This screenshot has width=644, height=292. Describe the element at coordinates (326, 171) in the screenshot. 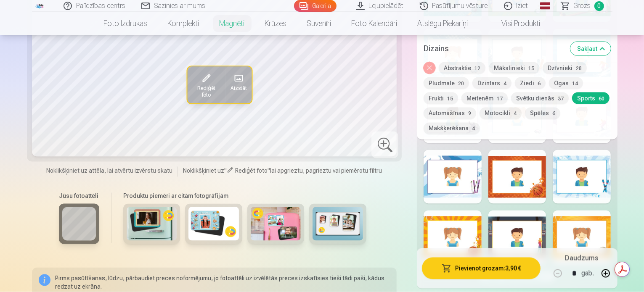

I see `span: lai apgrieztu, pagrieztu vai piemērotu filtru` at that location.